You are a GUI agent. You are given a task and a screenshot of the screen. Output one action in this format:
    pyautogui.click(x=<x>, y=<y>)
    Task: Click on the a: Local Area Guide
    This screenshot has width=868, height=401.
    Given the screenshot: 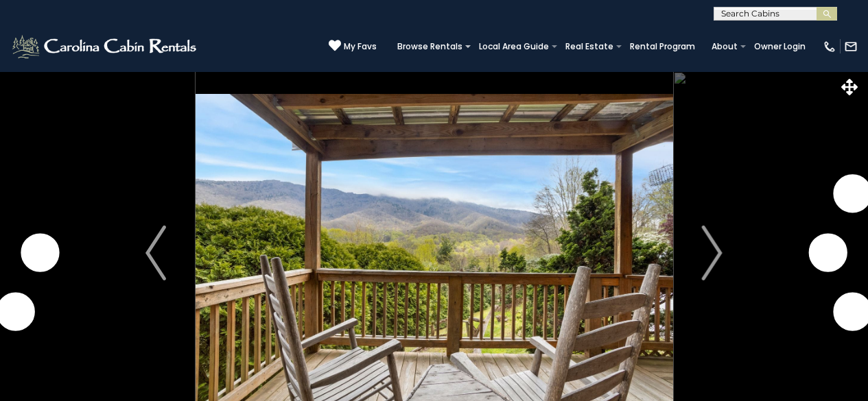 What is the action you would take?
    pyautogui.click(x=514, y=46)
    